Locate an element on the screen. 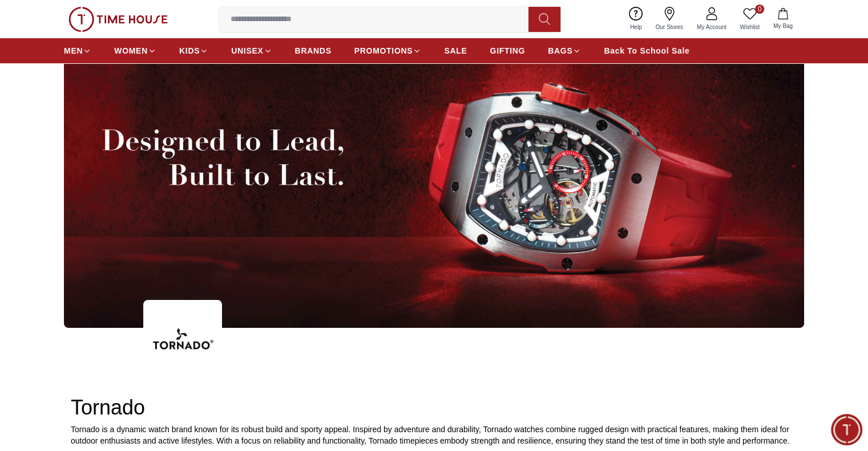 This screenshot has width=868, height=451. a: MEN is located at coordinates (78, 51).